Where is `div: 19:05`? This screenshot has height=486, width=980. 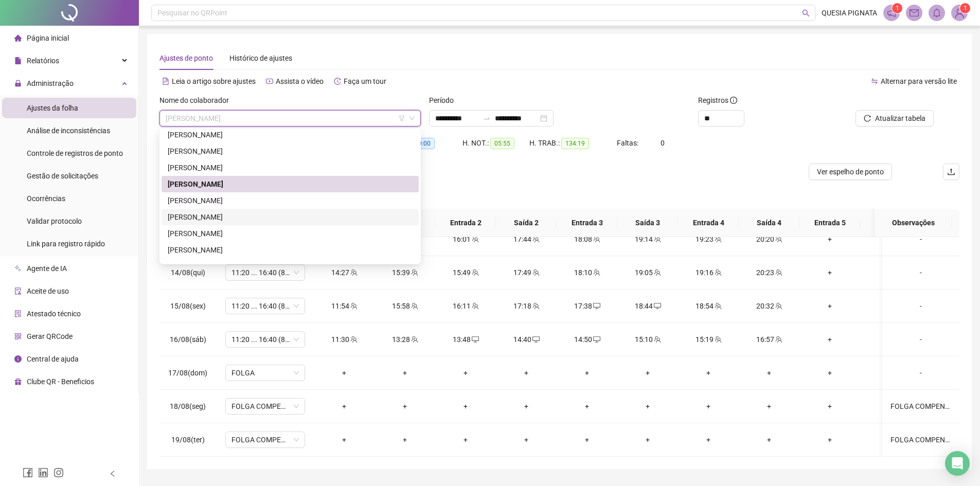 div: 19:05 is located at coordinates (648, 273).